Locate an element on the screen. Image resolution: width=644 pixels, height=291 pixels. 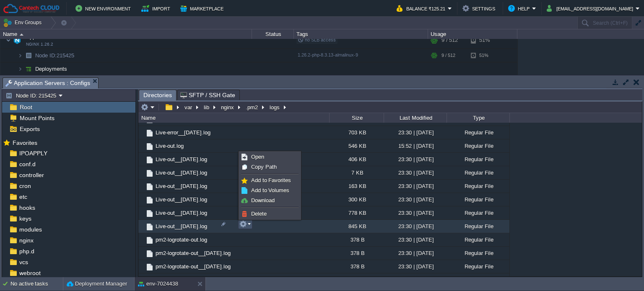
span: no SLB access is located at coordinates (317, 40).